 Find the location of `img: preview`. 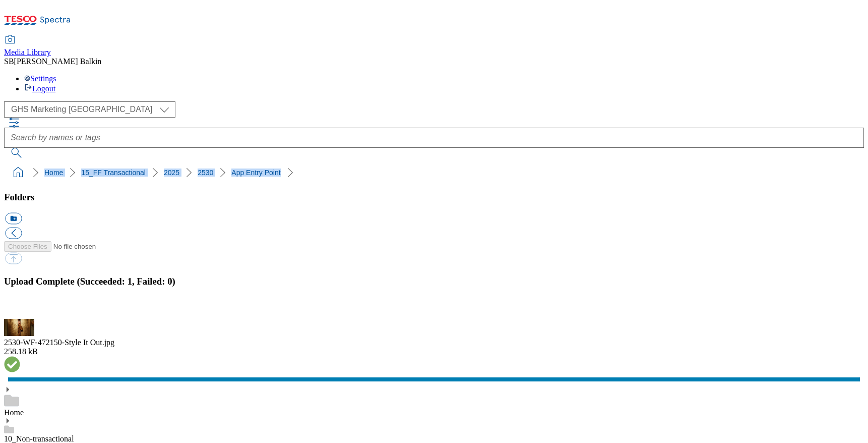

img: preview is located at coordinates (19, 328).